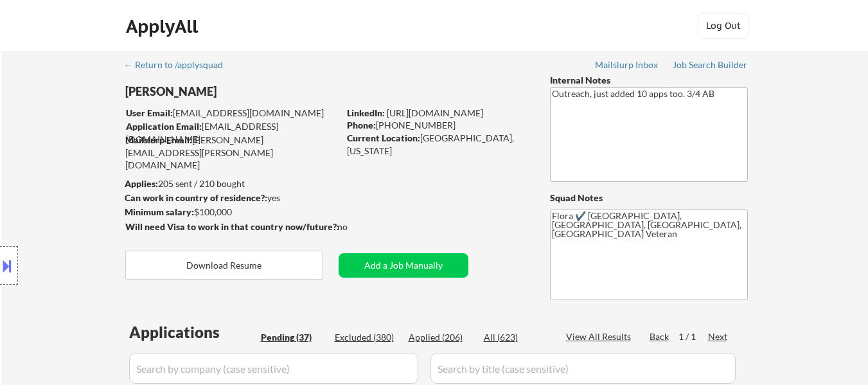 This screenshot has height=385, width=868. Describe the element at coordinates (384, 138) in the screenshot. I see `strong: Current Location:` at that location.